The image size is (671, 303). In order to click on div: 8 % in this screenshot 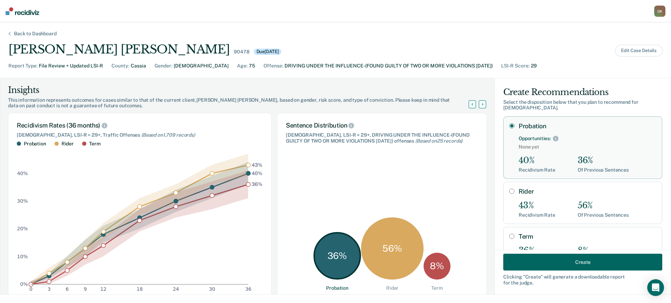, I will do `click(437, 266)`.